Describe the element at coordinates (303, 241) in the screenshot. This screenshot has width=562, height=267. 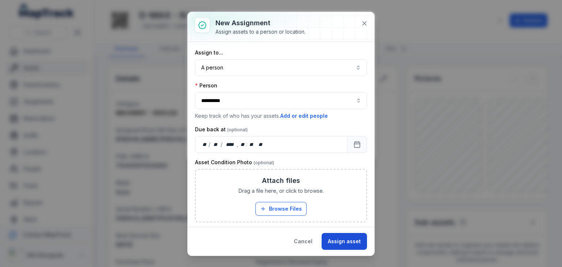
I see `button: Cancel` at that location.